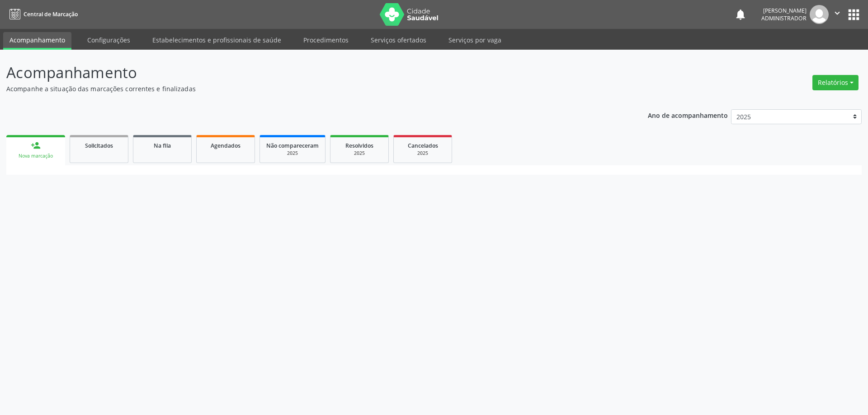 Image resolution: width=868 pixels, height=415 pixels. I want to click on div: Nova marcação, so click(36, 156).